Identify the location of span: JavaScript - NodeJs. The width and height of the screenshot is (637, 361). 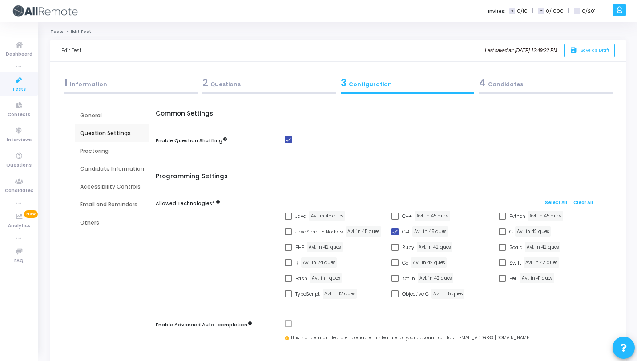
(319, 232).